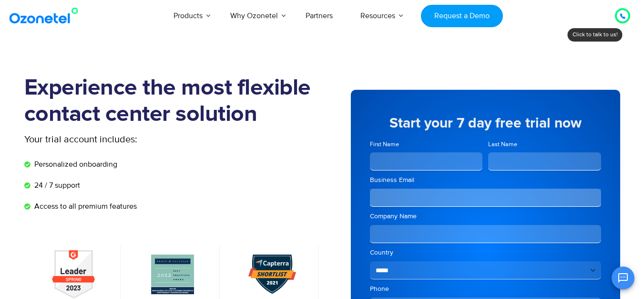 This screenshot has height=299, width=644. Describe the element at coordinates (486, 216) in the screenshot. I see `label: Company Name` at that location.